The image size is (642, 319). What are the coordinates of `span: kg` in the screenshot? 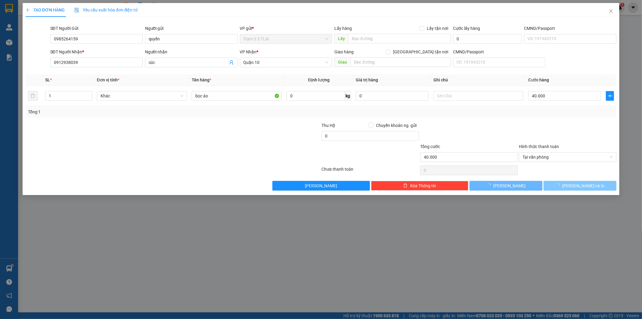 It's located at (348, 96).